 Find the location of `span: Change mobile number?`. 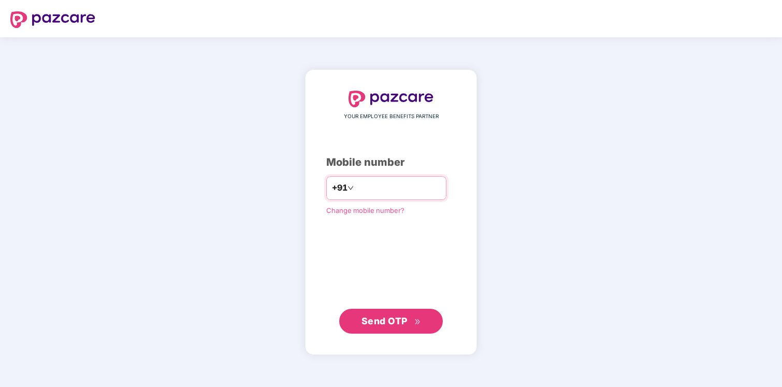

span: Change mobile number? is located at coordinates (365, 210).